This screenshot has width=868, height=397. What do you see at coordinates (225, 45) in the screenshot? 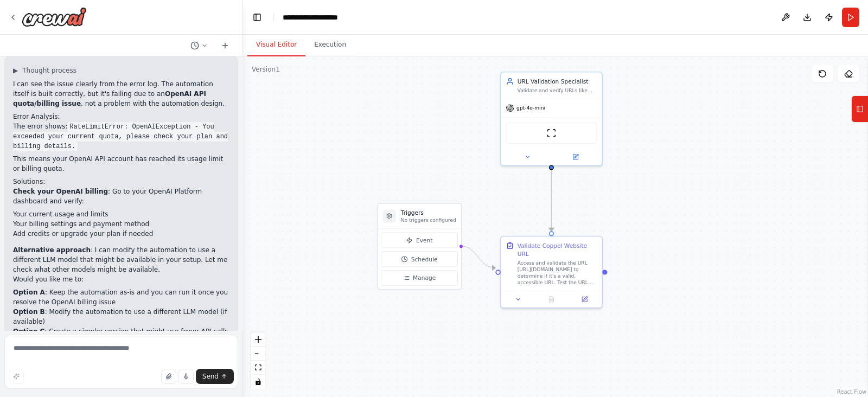
I see `button: Start a new chat` at bounding box center [225, 45].